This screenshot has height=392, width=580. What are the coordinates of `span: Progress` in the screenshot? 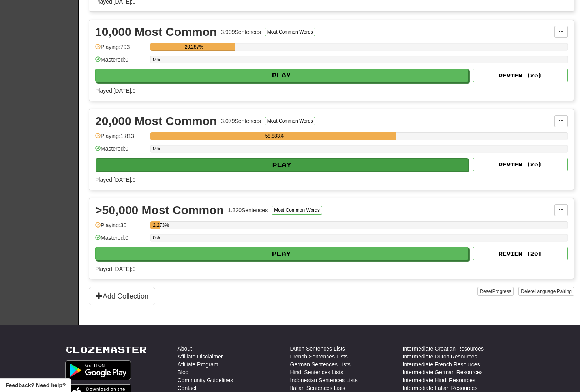 It's located at (502, 292).